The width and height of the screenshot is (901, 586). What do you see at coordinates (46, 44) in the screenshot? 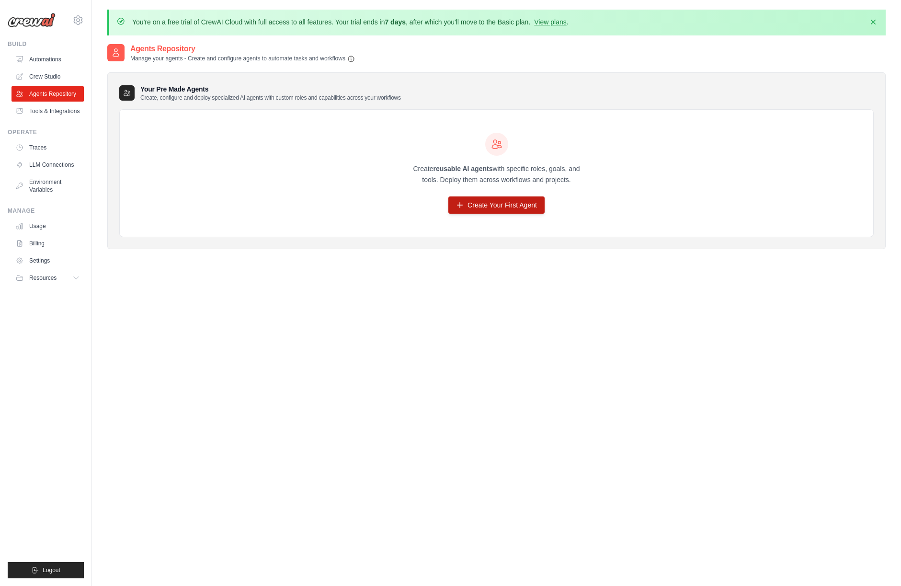
I see `div: Build` at bounding box center [46, 44].